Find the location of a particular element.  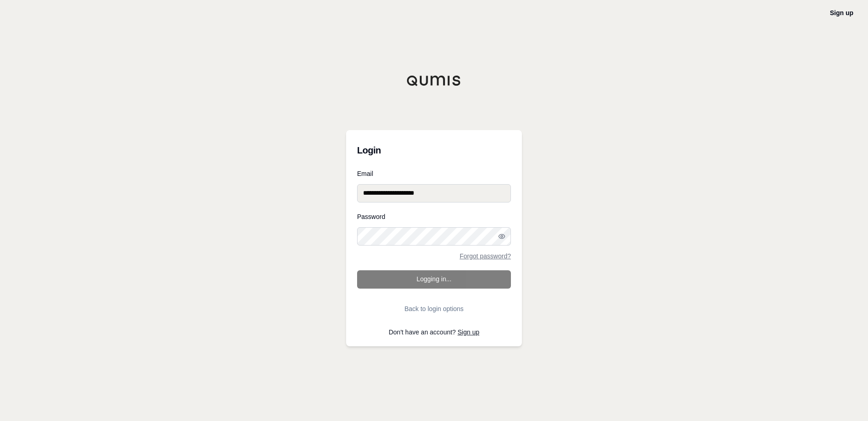

p: Don't have an account? is located at coordinates (434, 332).